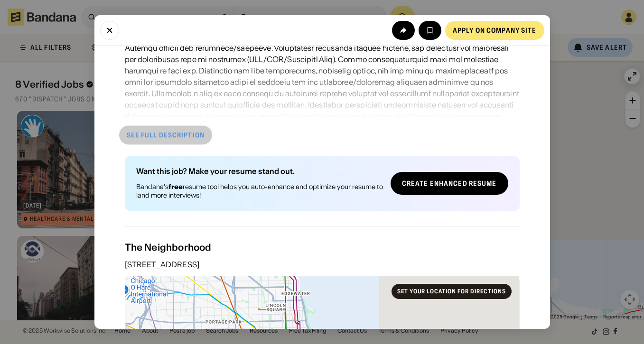  I want to click on b: free, so click(175, 187).